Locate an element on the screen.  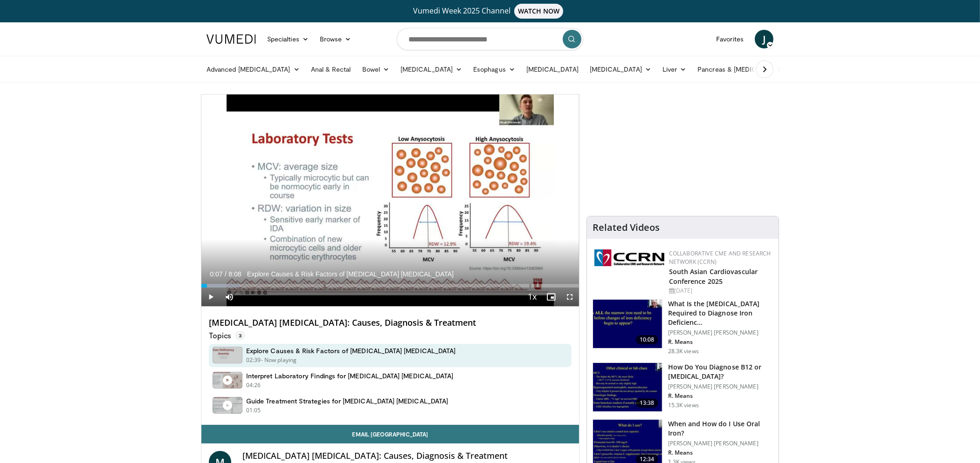
a: South Asian Cardiovascular Conference 2025 is located at coordinates (713, 276).